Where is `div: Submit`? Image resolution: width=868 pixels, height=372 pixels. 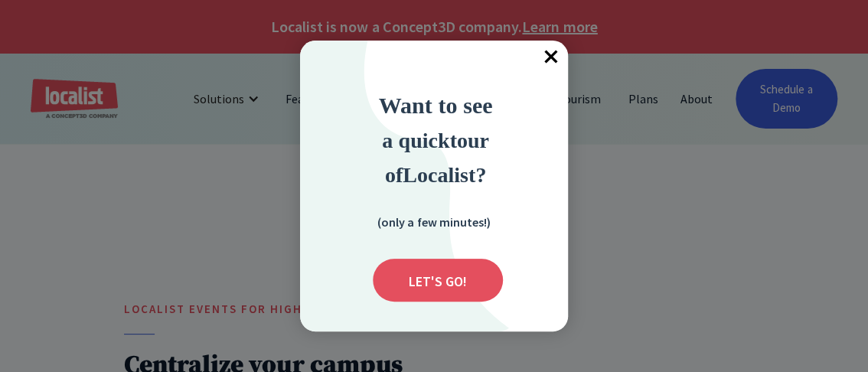 div: Submit is located at coordinates (438, 280).